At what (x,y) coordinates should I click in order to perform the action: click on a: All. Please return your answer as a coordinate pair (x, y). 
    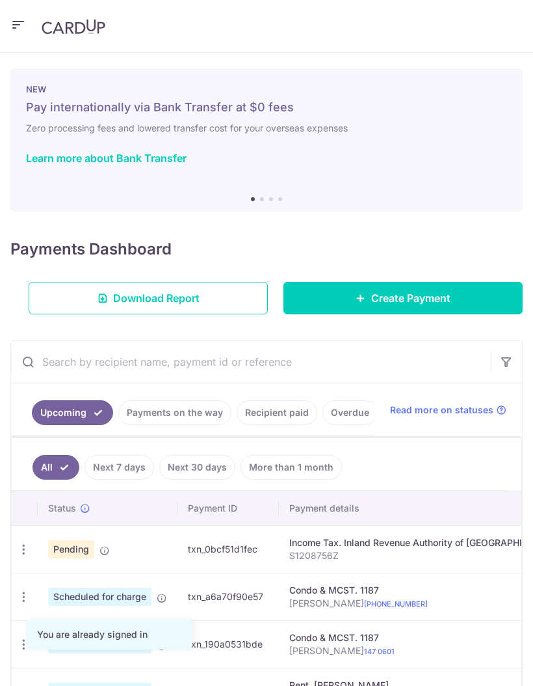
    Looking at the image, I should click on (56, 467).